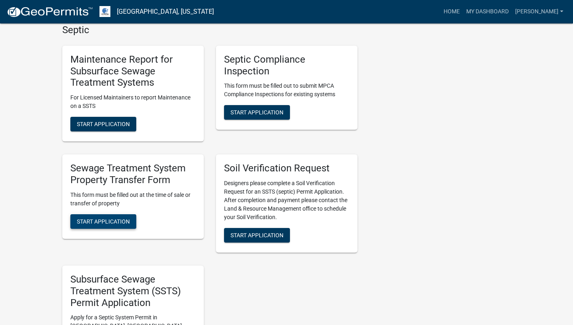 The width and height of the screenshot is (573, 325). Describe the element at coordinates (133, 291) in the screenshot. I see `h5: Subsurface Sewage Treatment System (SSTS) Permit Application` at that location.